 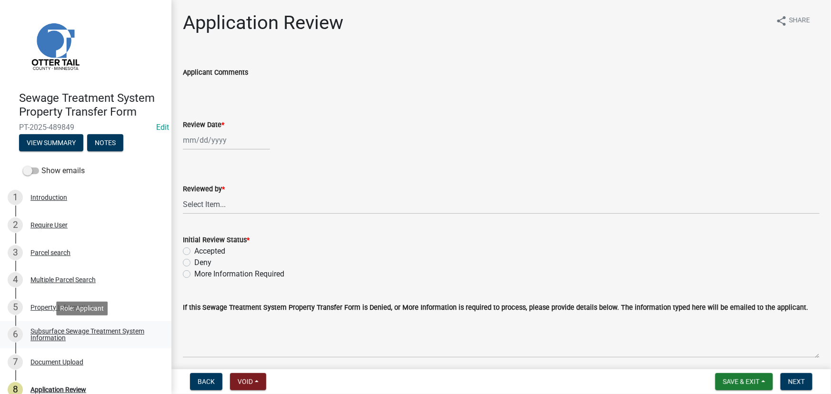 What do you see at coordinates (105, 143) in the screenshot?
I see `wm-modal-confirm: Notes` at bounding box center [105, 143].